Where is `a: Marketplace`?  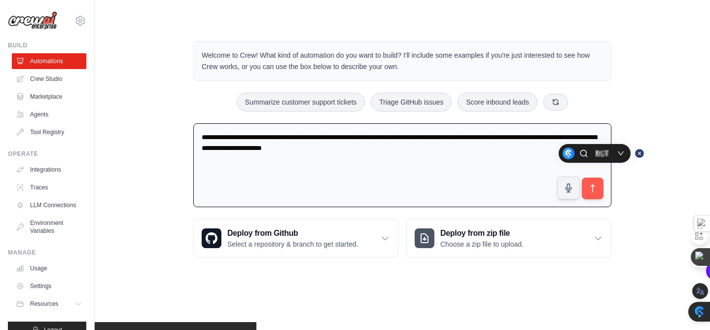 a: Marketplace is located at coordinates (49, 97).